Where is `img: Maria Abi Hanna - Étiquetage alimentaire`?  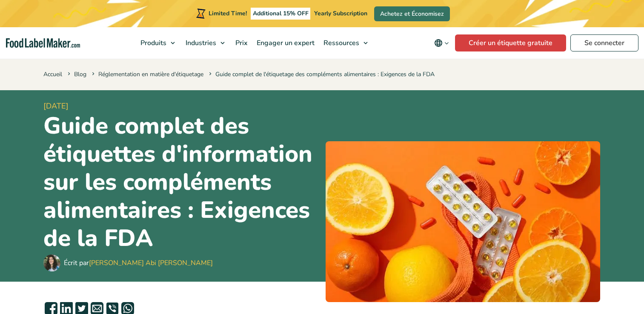 img: Maria Abi Hanna - Étiquetage alimentaire is located at coordinates (52, 263).